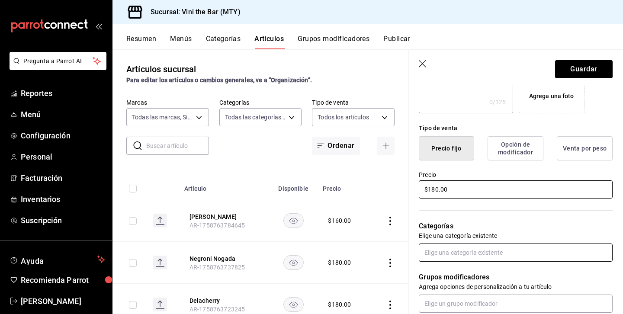  Describe the element at coordinates (269, 42) in the screenshot. I see `button: Artículos` at that location.